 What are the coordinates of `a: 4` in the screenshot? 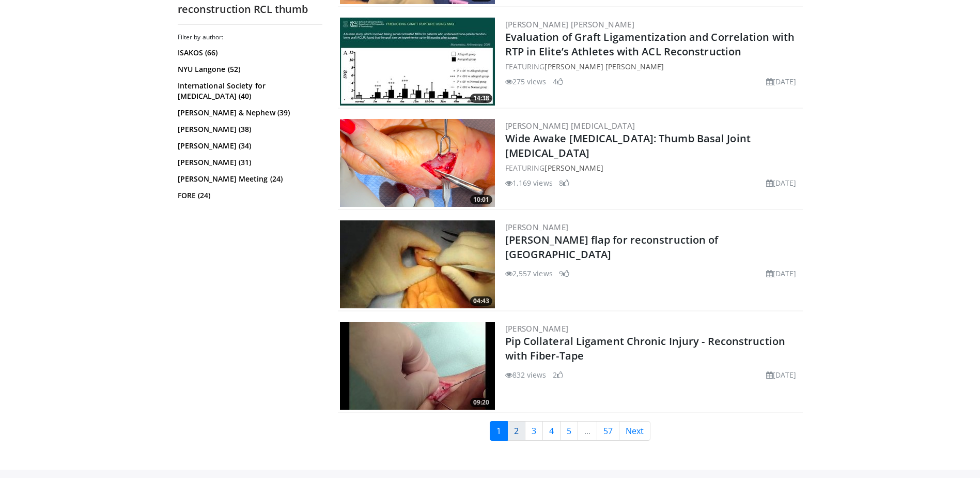 It's located at (551, 430).